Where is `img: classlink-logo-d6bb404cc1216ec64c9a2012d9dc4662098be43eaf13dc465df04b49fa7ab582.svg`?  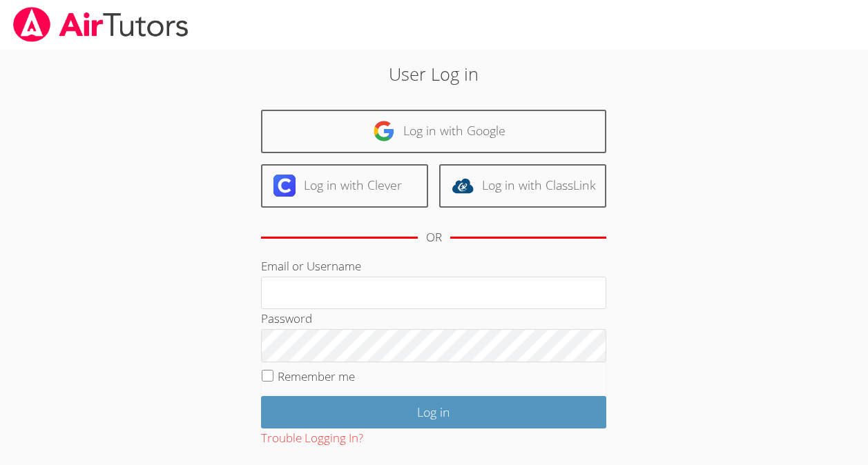
img: classlink-logo-d6bb404cc1216ec64c9a2012d9dc4662098be43eaf13dc465df04b49fa7ab582.svg is located at coordinates (463, 185).